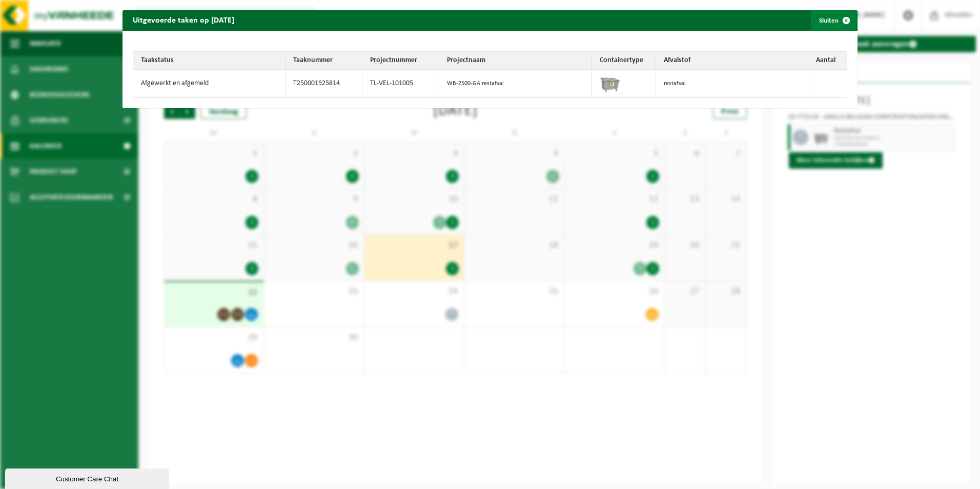  What do you see at coordinates (732, 83) in the screenshot?
I see `td: restafval` at bounding box center [732, 83].